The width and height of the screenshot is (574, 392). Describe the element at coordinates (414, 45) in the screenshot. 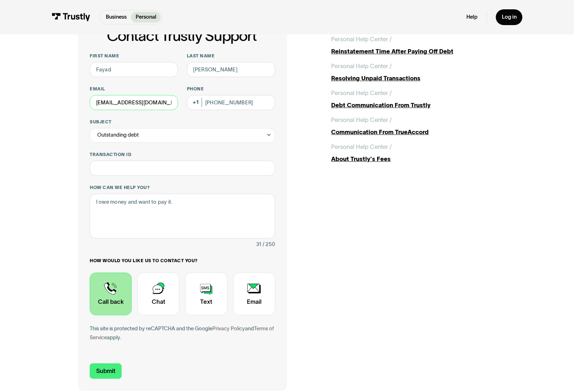

I see `a: Personal Help Center /Reinstatement Time After Paying Off Debt` at that location.